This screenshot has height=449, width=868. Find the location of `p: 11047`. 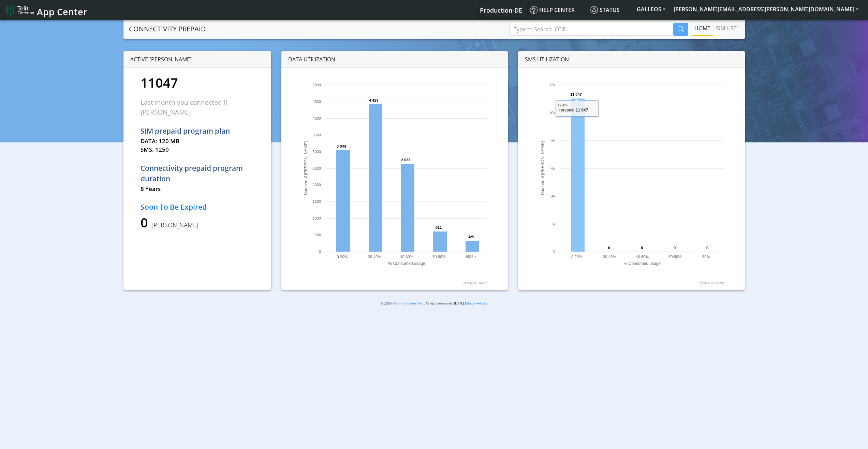

p: 11047 is located at coordinates (197, 82).